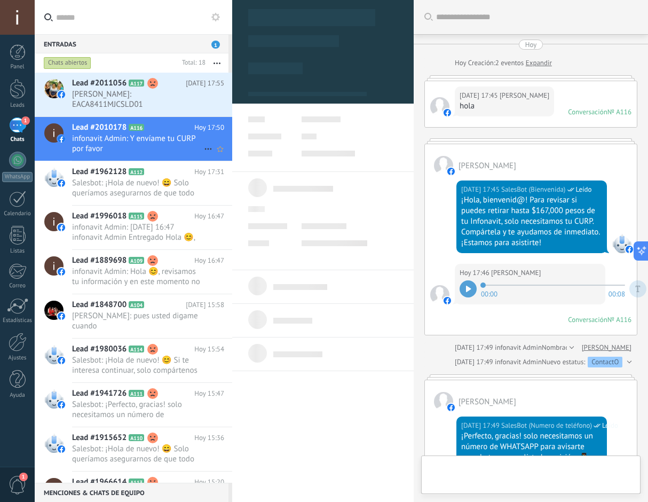  I want to click on span: A114, so click(136, 349).